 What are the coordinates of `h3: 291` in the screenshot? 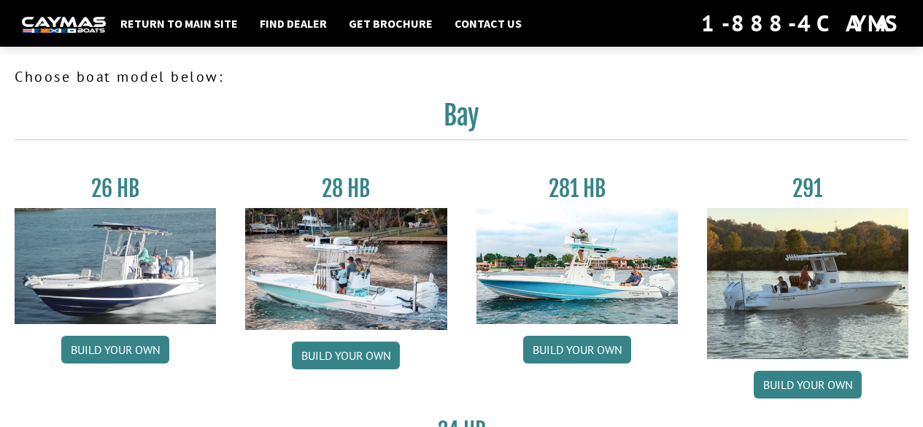 It's located at (808, 188).